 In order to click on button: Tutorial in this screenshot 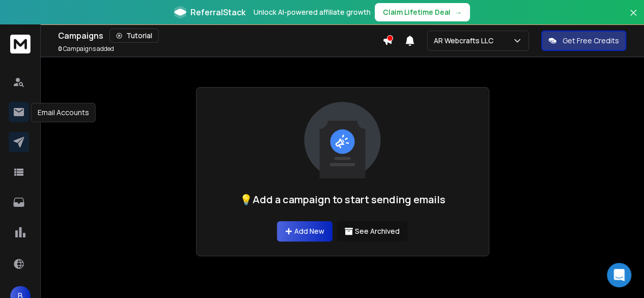, I will do `click(134, 36)`.